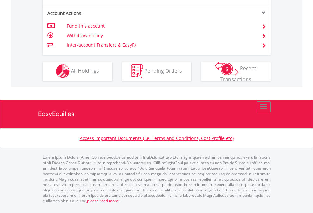 This screenshot has height=213, width=313. What do you see at coordinates (63, 71) in the screenshot?
I see `img: holdings-wht.png` at bounding box center [63, 71].